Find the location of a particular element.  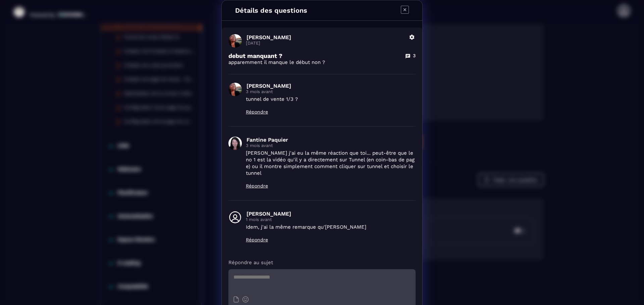

h4: Détails des questions is located at coordinates (271, 10).